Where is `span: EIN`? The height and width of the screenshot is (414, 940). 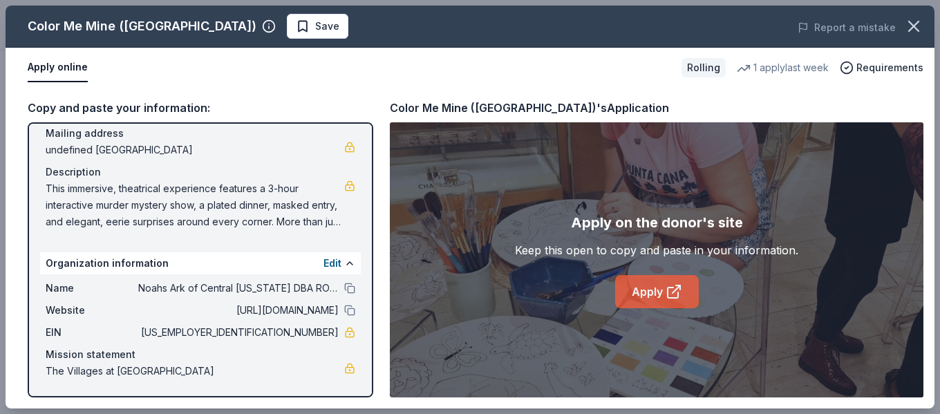 span: EIN is located at coordinates (92, 332).